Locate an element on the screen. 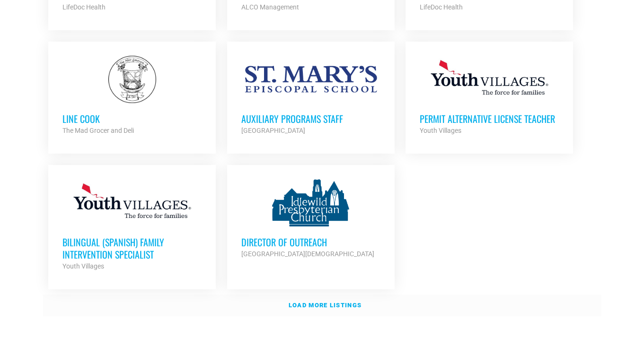  h3: Bilingual (Spanish) Family Intervention Specialist is located at coordinates (132, 248).